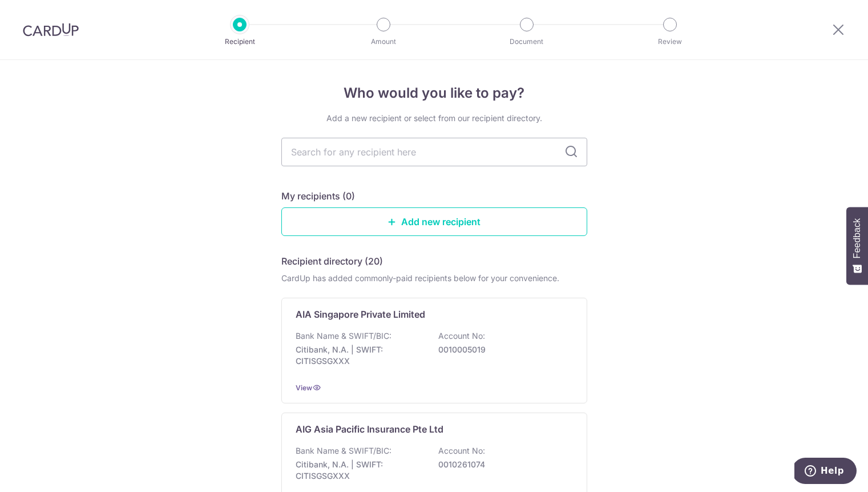 The image size is (868, 492). I want to click on h4: Who would you like to pay?, so click(434, 93).